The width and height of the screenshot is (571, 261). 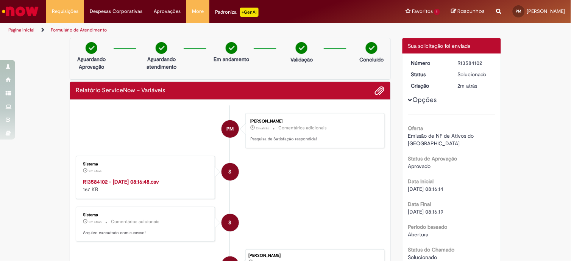 I want to click on p: Em andamento, so click(x=232, y=59).